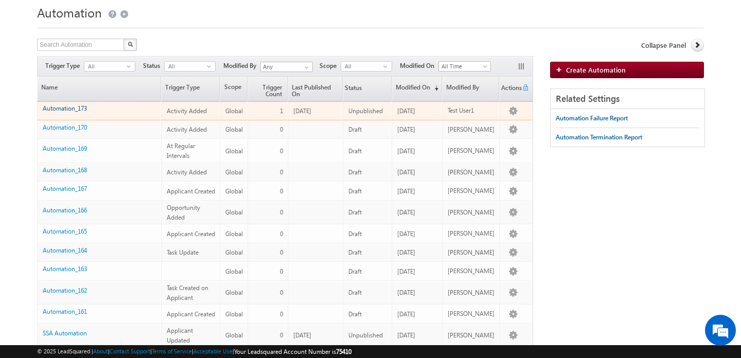 This screenshot has height=358, width=741. What do you see at coordinates (599, 137) in the screenshot?
I see `div: Automation Termination Report` at bounding box center [599, 137].